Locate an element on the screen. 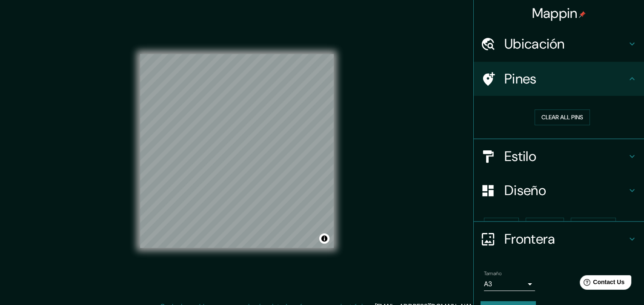 The image size is (644, 305). button: Paisaje is located at coordinates (502, 225).